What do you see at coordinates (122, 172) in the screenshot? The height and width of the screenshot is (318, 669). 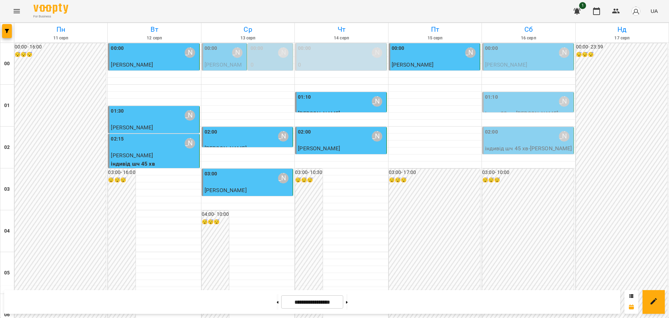 I see `h6: 03:00 - 16:00` at bounding box center [122, 172].